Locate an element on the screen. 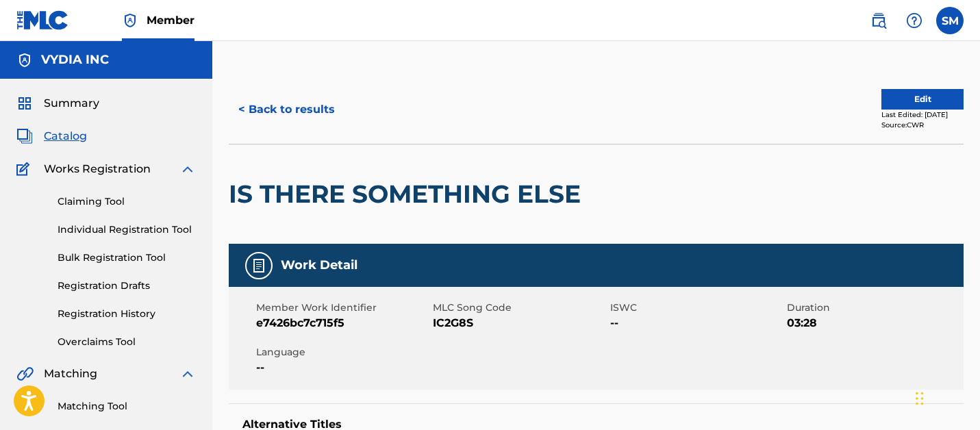 The width and height of the screenshot is (980, 430). span: Works Registration is located at coordinates (97, 169).